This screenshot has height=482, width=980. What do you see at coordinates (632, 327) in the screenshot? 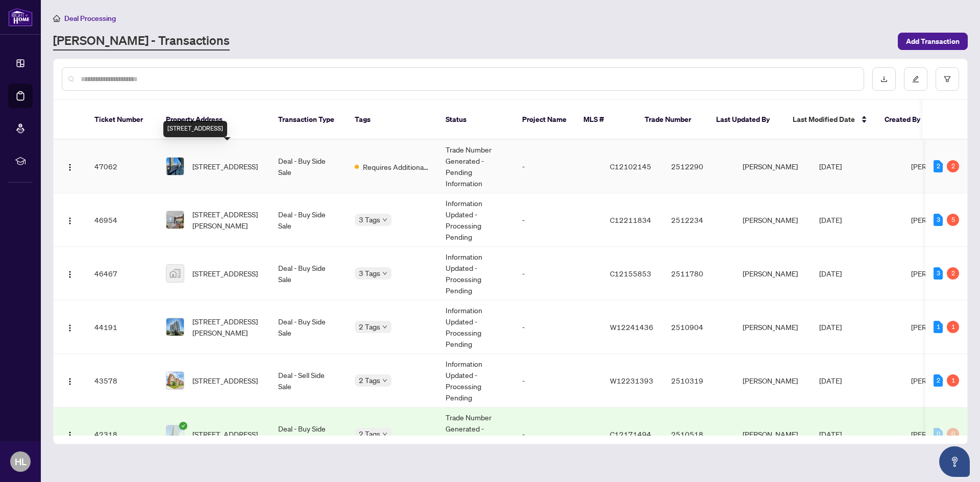
I see `span: W12241436` at bounding box center [632, 327].